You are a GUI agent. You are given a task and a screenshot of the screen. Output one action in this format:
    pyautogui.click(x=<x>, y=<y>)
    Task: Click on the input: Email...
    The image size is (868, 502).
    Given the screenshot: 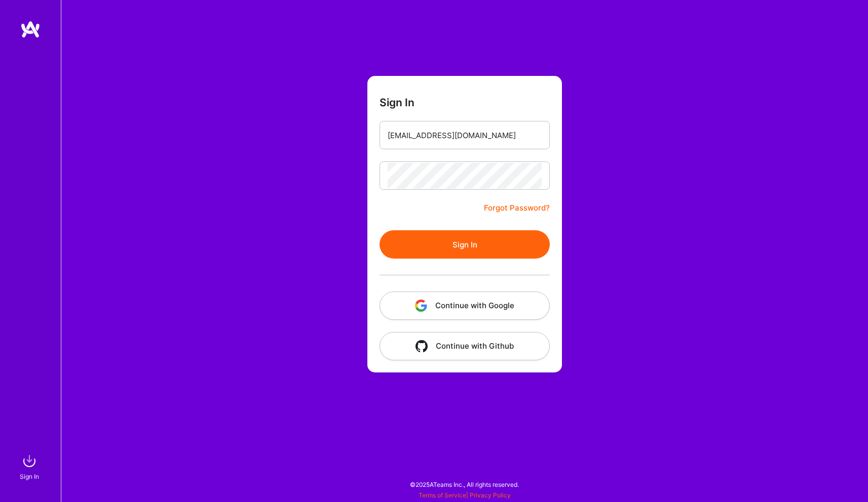 What is the action you would take?
    pyautogui.click(x=465, y=135)
    